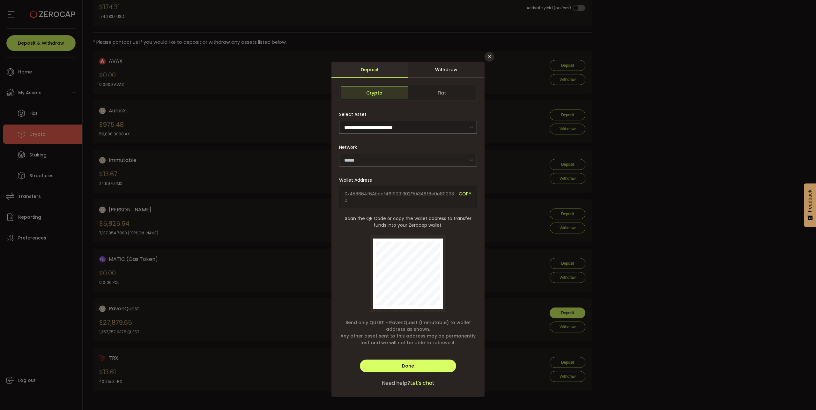  What do you see at coordinates (408, 366) in the screenshot?
I see `span: Done` at bounding box center [408, 366].